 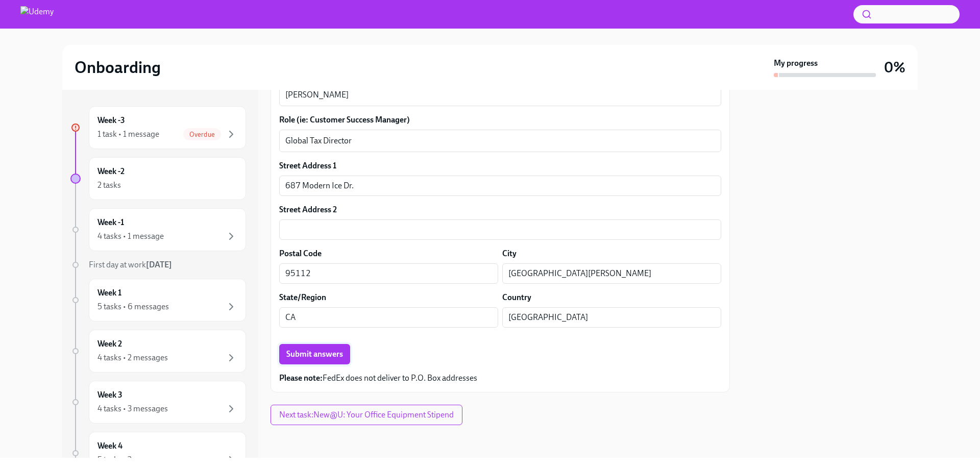 What do you see at coordinates (111, 223) in the screenshot?
I see `h6: Week -1` at bounding box center [111, 223].